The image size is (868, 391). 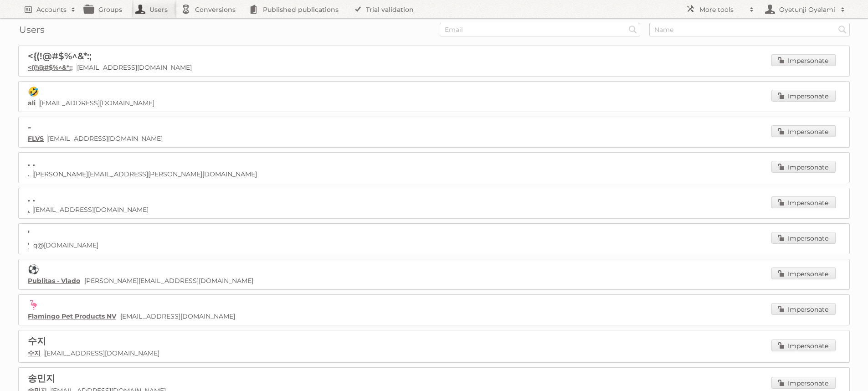 What do you see at coordinates (72, 316) in the screenshot?
I see `a: Flamingo Pet Products NV` at bounding box center [72, 316].